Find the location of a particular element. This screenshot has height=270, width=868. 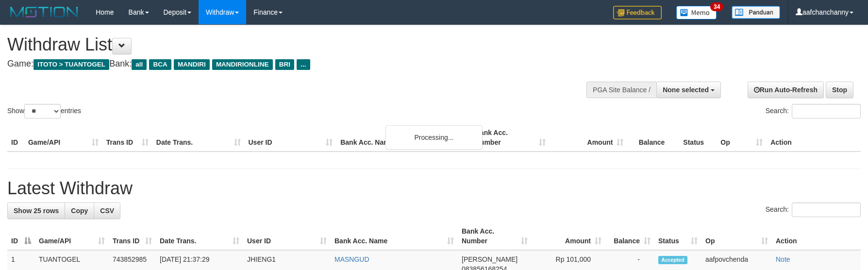

th: Date Trans.: activate to sort column ascending is located at coordinates (199, 236).